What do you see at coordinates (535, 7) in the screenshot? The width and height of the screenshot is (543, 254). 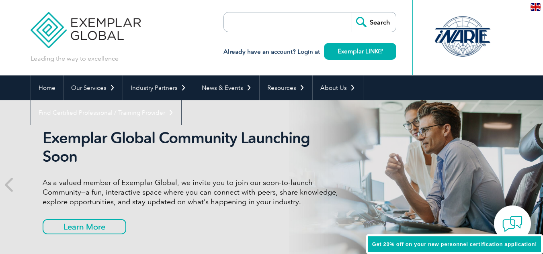 I see `img: en` at bounding box center [535, 7].